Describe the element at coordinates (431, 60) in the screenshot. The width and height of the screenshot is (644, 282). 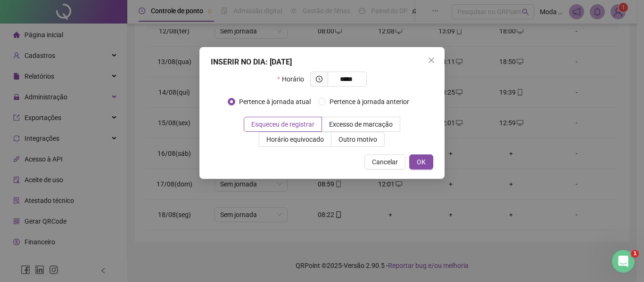
I see `button: Close` at that location.